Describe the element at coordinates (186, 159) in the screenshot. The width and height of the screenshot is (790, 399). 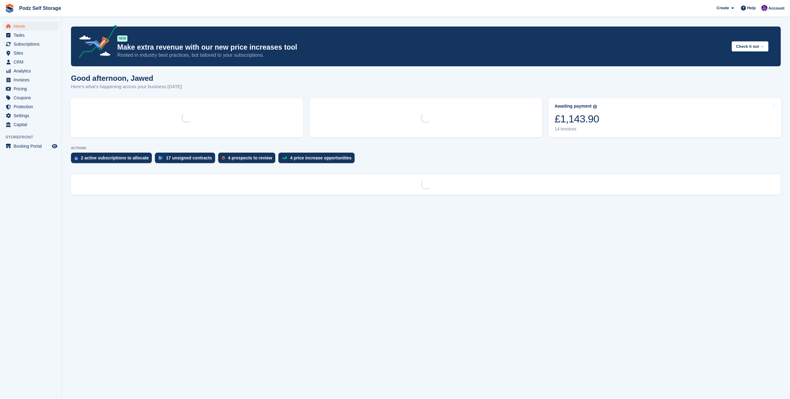
I see `a: 17 unsigned contracts` at that location.